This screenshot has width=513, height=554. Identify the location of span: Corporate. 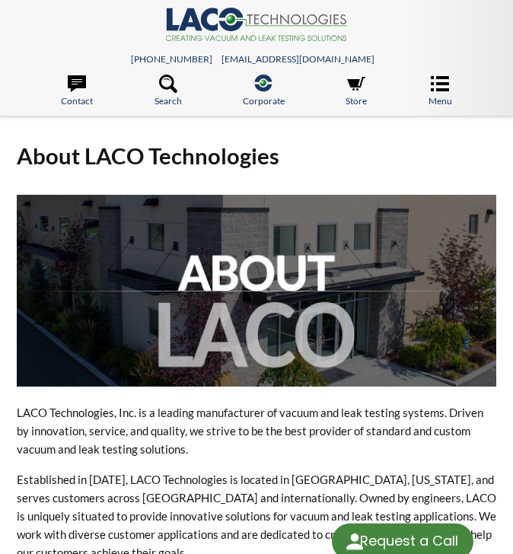
(263, 100).